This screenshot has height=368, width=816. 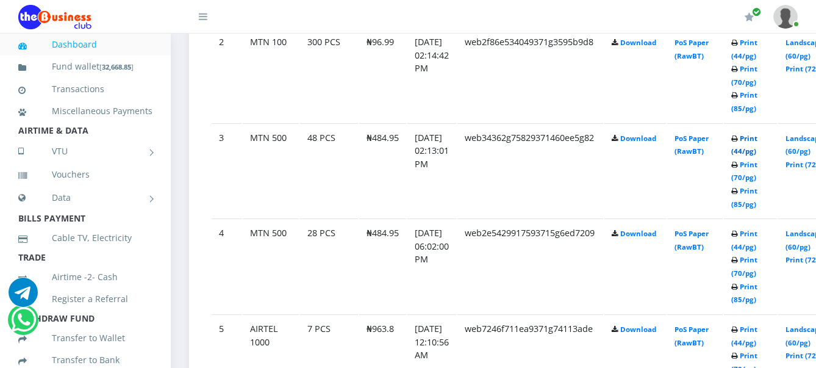 What do you see at coordinates (329, 265) in the screenshot?
I see `td: 28 PCS` at bounding box center [329, 265].